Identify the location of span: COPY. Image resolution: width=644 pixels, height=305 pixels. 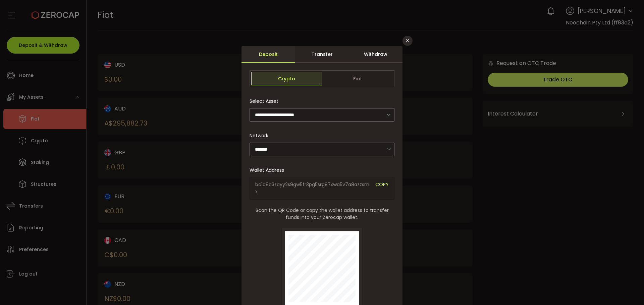
(382, 188).